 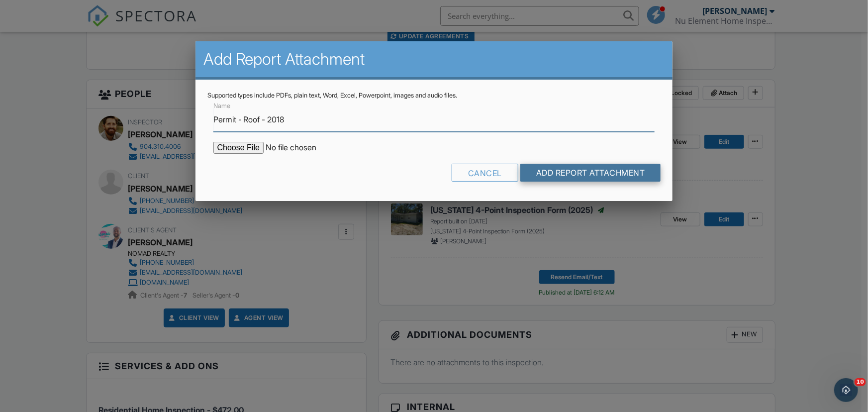 I want to click on div: Supported types include PDFs, plain text, Word, Excel, Powerpoint, images and audio files., so click(x=435, y=96).